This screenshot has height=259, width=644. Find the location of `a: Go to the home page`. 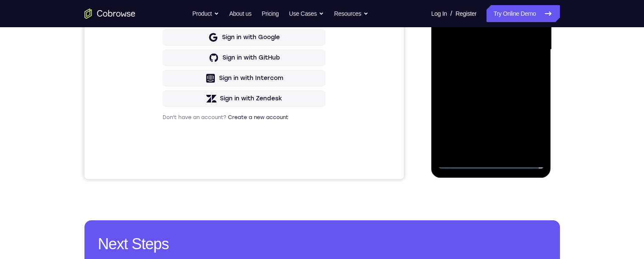

a: Go to the home page is located at coordinates (110, 14).